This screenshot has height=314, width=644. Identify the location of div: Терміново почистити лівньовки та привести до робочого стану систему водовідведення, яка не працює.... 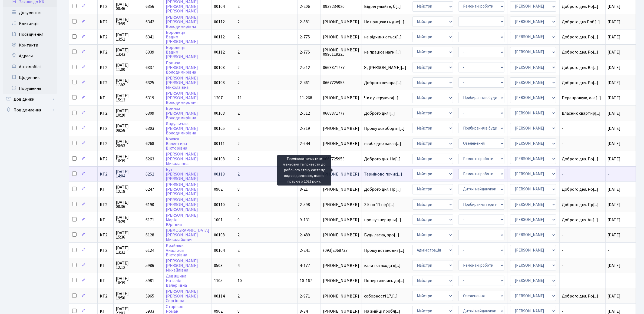
(305, 170).